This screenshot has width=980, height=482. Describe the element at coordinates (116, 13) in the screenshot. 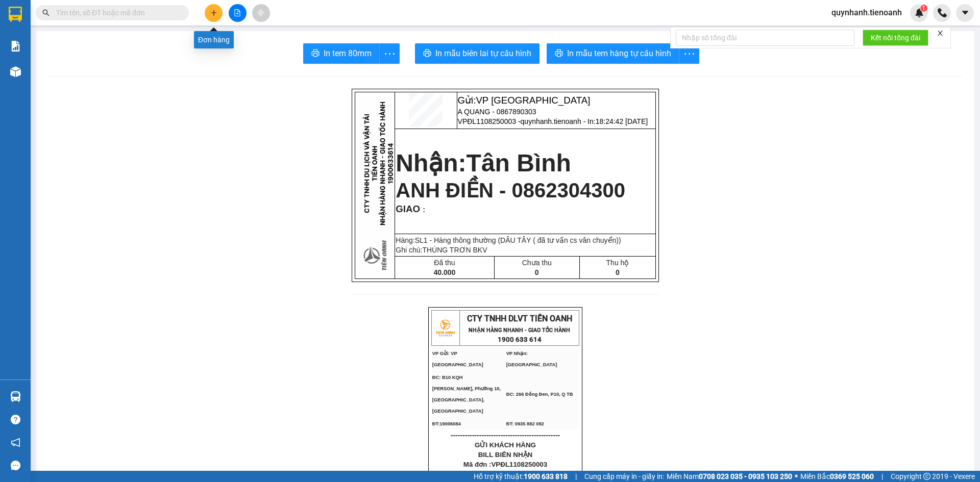

I see `input: Tìm tên, số ĐT hoặc mã đơn` at that location.